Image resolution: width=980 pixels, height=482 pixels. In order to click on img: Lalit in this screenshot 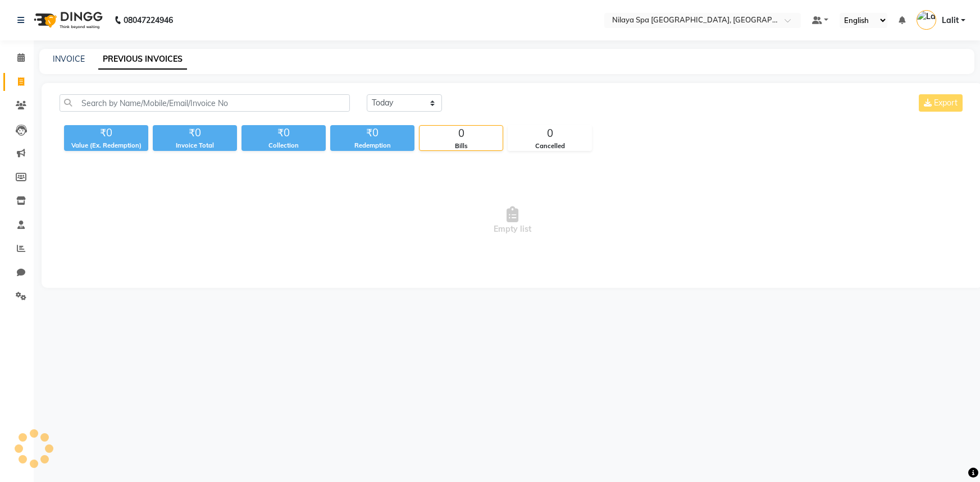, I will do `click(926, 20)`.